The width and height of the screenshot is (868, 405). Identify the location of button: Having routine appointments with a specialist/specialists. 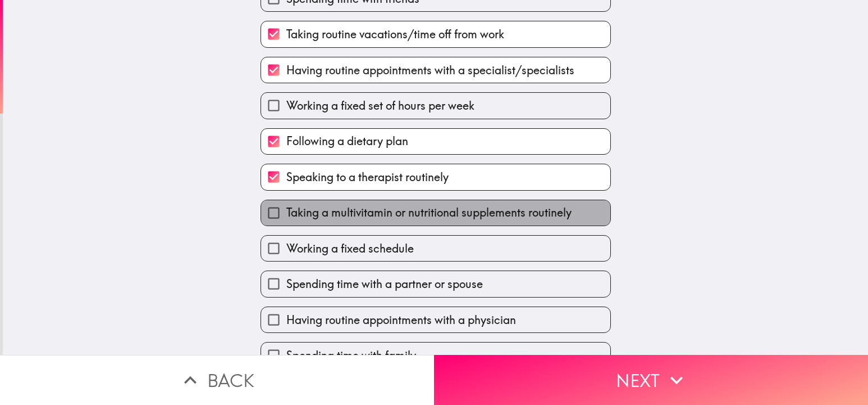
(436, 70).